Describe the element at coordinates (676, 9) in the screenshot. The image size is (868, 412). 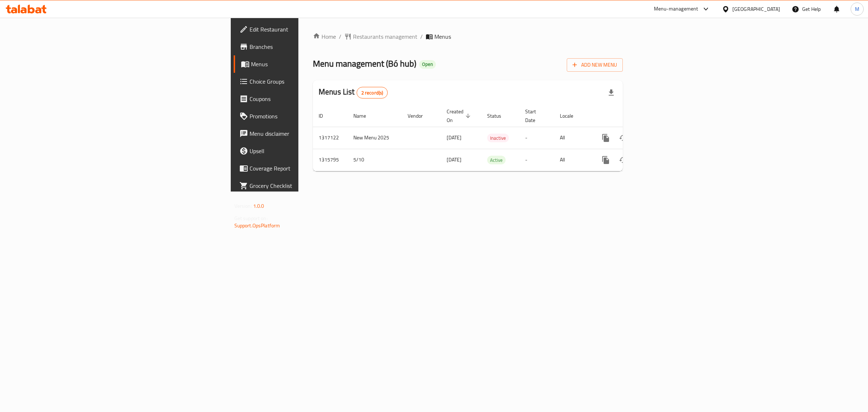
I see `div: Menu-management` at that location.